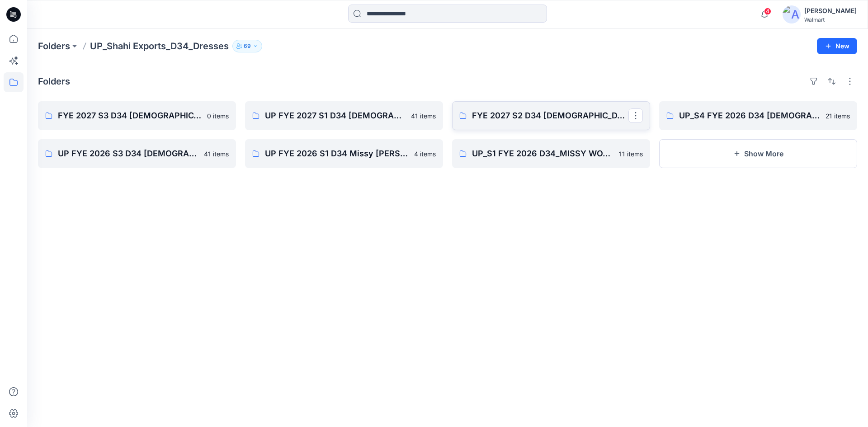 The image size is (868, 427). Describe the element at coordinates (54, 82) in the screenshot. I see `h4: Folders` at that location.